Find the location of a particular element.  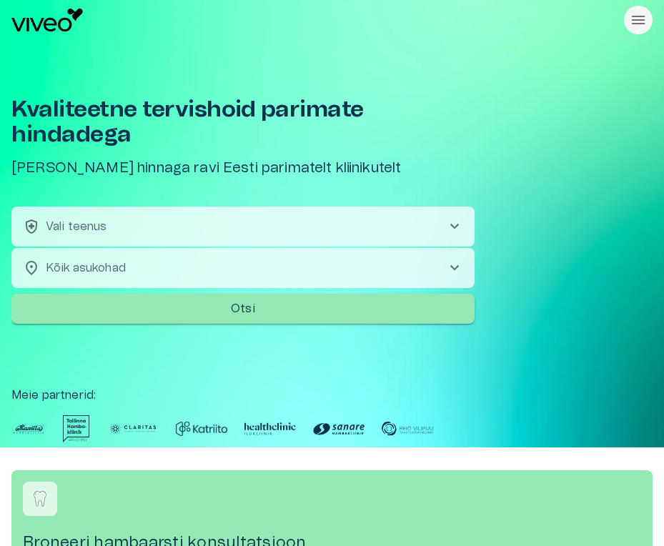

h1: Kvaliteetne tervishoid parimate hindadega is located at coordinates (243, 122).